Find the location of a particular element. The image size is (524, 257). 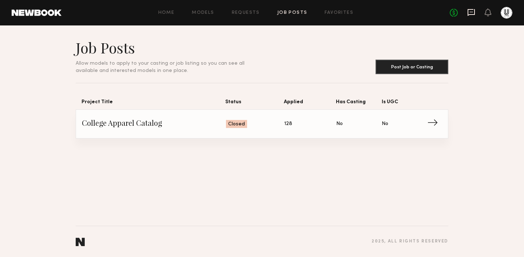

span: Closed is located at coordinates (236, 124).